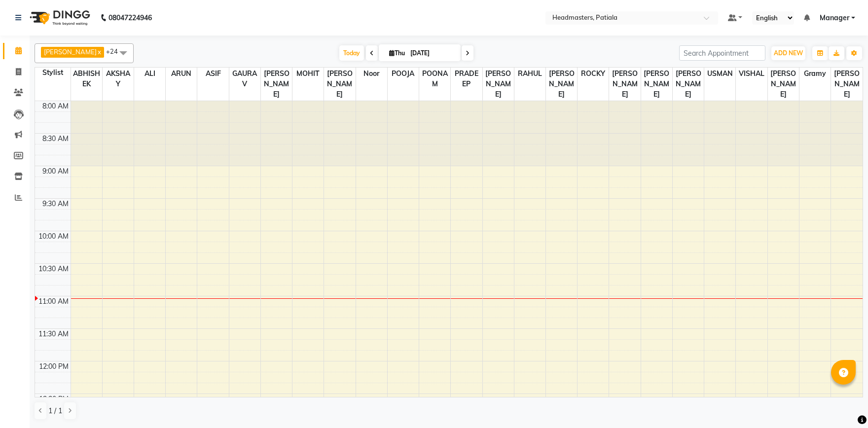 The width and height of the screenshot is (868, 428). What do you see at coordinates (53, 236) in the screenshot?
I see `div: 10:00 AM` at bounding box center [53, 236].